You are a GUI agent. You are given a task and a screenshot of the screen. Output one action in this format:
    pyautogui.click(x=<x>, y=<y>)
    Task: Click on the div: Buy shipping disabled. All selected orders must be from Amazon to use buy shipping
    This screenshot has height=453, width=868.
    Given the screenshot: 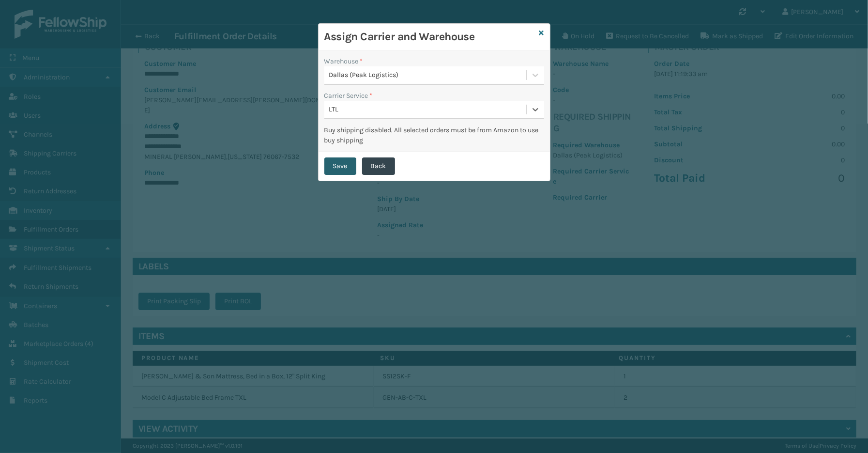 What is the action you would take?
    pyautogui.click(x=434, y=135)
    